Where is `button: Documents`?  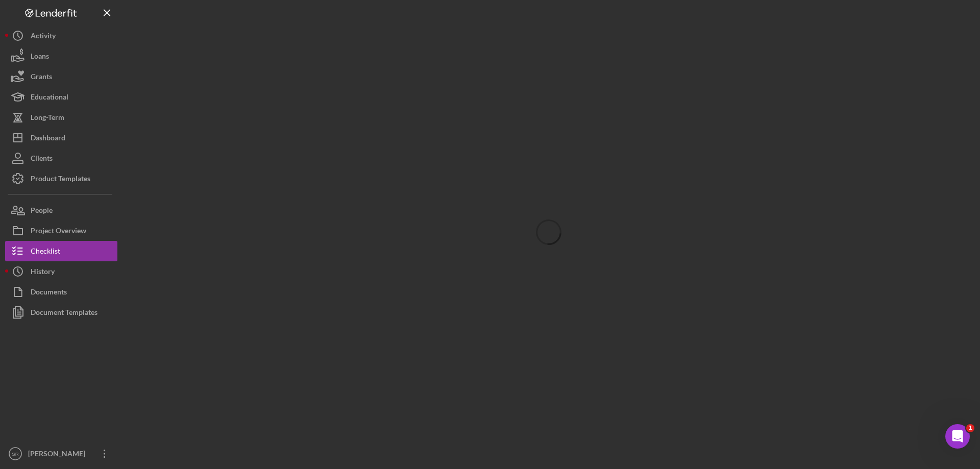
button: Documents is located at coordinates (61, 292).